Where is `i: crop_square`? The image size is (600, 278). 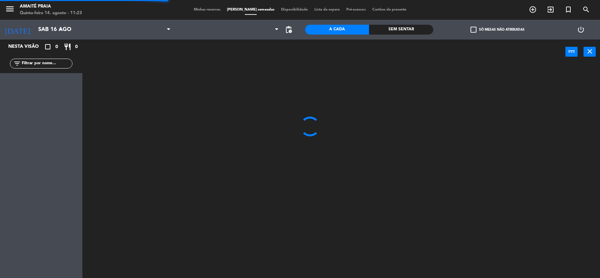
i: crop_square is located at coordinates (48, 47).